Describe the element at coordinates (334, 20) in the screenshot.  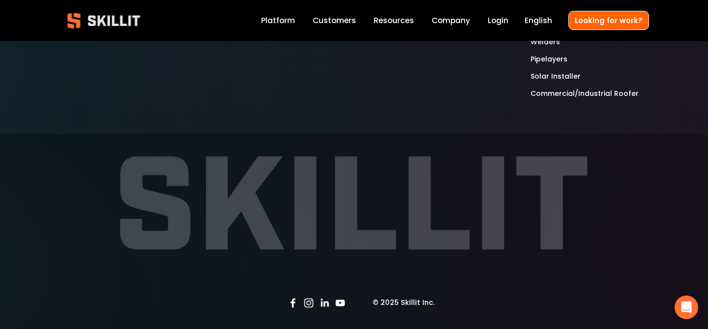
I see `a: Customers` at that location.